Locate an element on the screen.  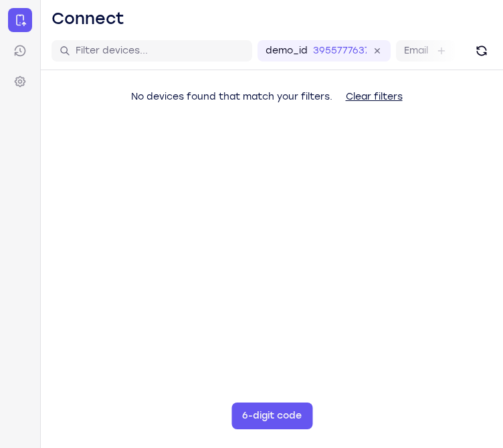
button: Refresh is located at coordinates (482, 51).